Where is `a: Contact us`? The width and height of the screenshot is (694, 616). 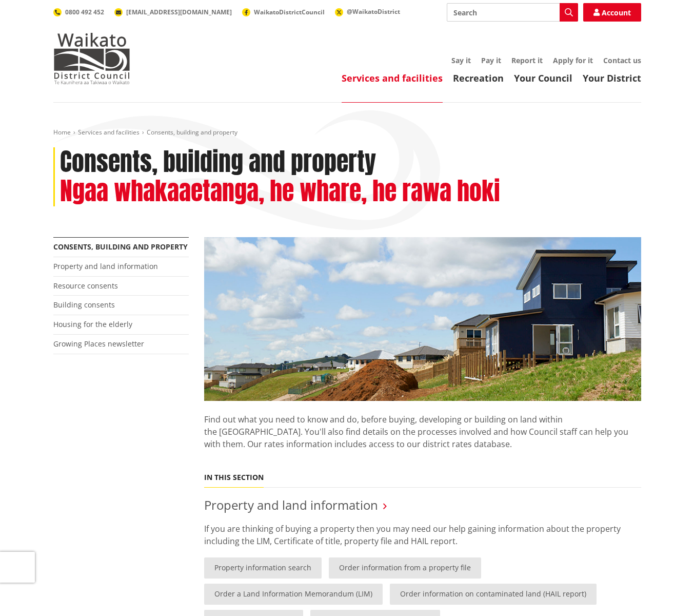
a: Contact us is located at coordinates (623, 60).